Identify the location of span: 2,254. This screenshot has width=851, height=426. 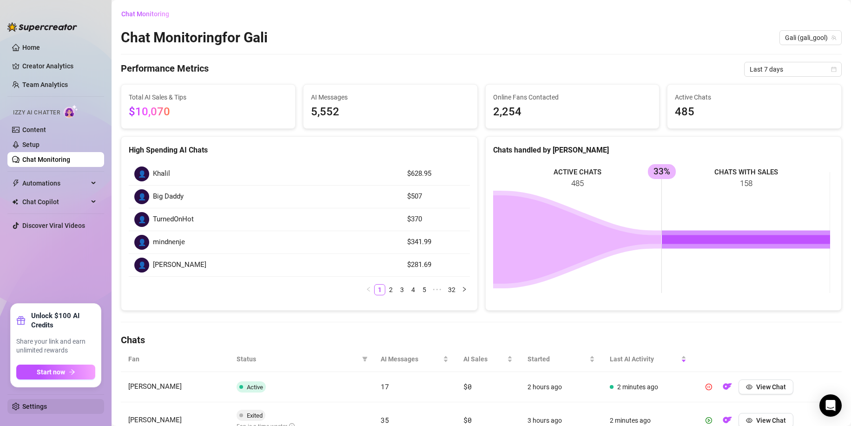
(573, 112).